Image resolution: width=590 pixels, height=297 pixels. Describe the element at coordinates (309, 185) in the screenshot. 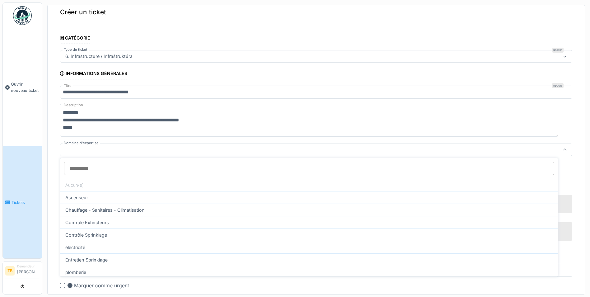

I see `div: Aucun(e)` at that location.